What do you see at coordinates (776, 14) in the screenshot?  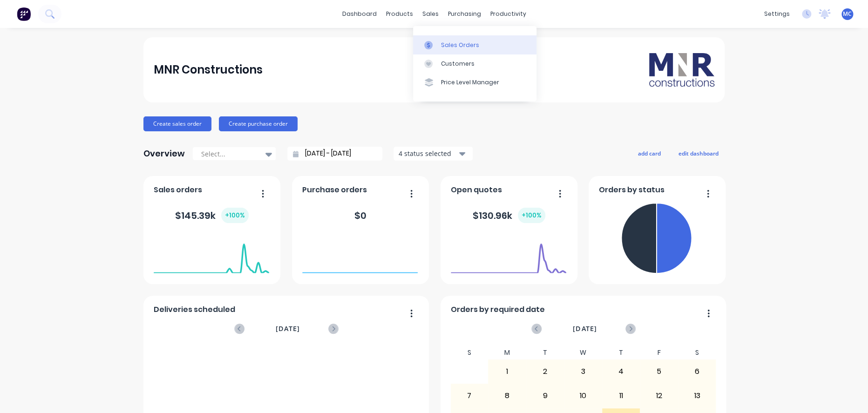 I see `div: settings` at bounding box center [776, 14].